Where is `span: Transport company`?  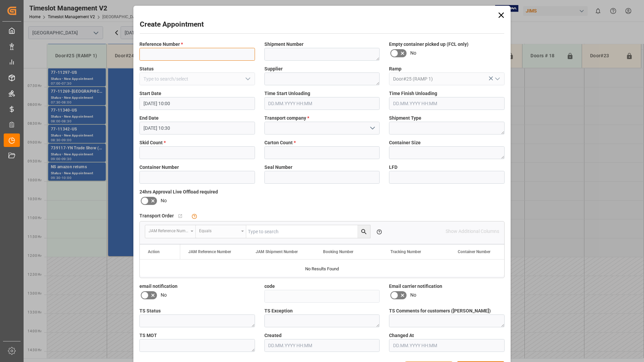
span: Transport company is located at coordinates (287, 118).